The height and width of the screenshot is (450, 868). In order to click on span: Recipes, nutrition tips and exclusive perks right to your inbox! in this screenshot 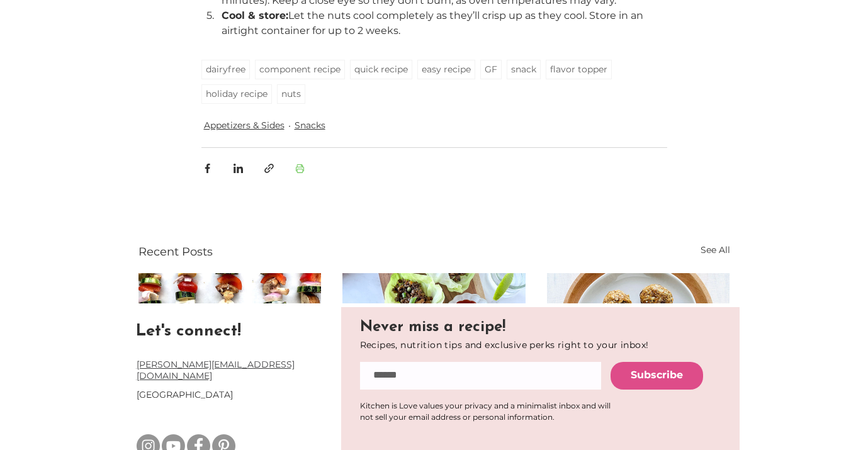, I will do `click(505, 345)`.